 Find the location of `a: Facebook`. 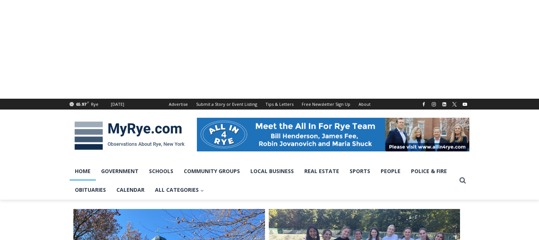

a: Facebook is located at coordinates (424, 104).